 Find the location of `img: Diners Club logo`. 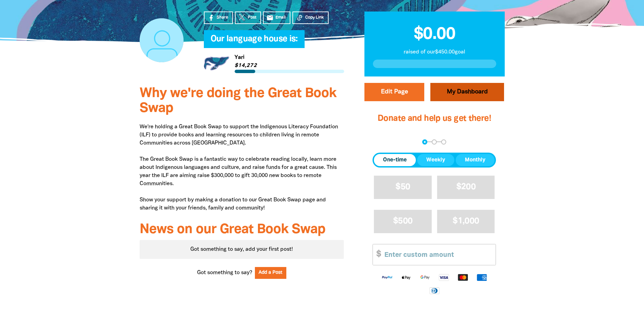

img: Diners Club logo is located at coordinates (434, 290).